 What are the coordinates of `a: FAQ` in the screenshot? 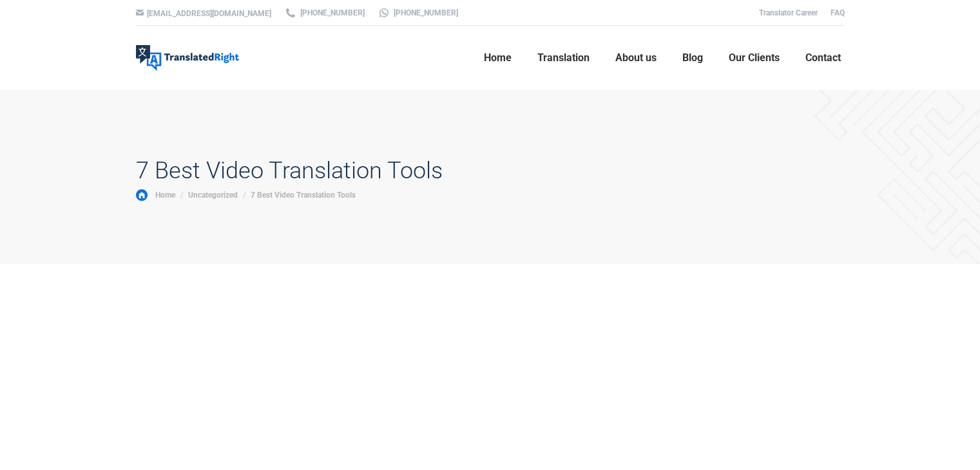 It's located at (838, 13).